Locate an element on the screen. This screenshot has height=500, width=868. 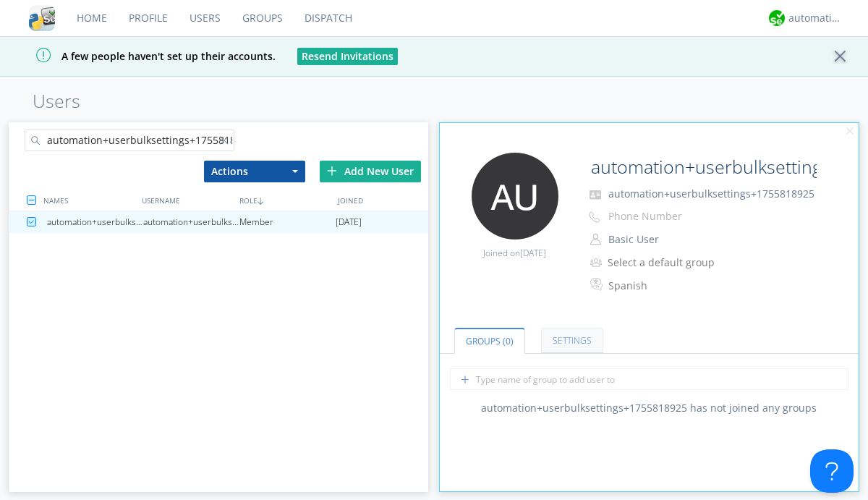
div: USERNAME is located at coordinates (187, 200).